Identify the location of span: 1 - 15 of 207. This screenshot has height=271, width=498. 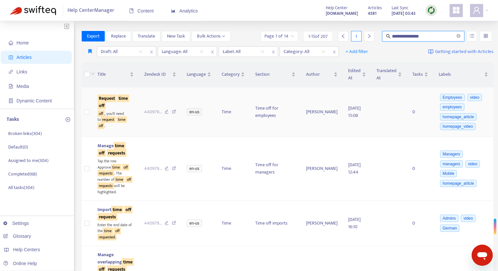
(318, 36).